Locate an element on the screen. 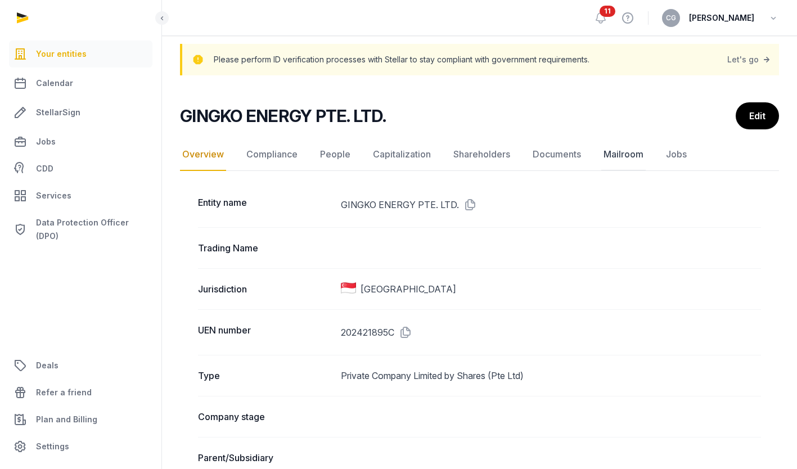 The image size is (797, 469). a: Deals is located at coordinates (80, 366).